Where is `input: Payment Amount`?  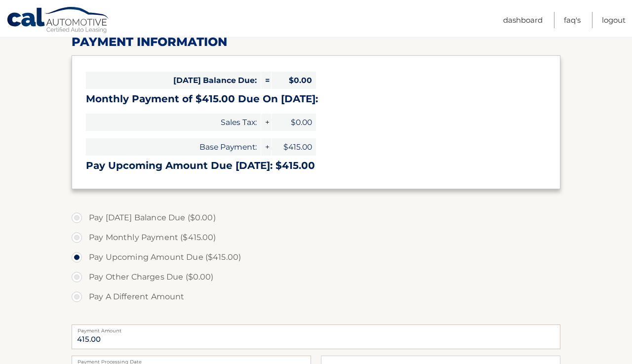 input: Payment Amount is located at coordinates (316, 337).